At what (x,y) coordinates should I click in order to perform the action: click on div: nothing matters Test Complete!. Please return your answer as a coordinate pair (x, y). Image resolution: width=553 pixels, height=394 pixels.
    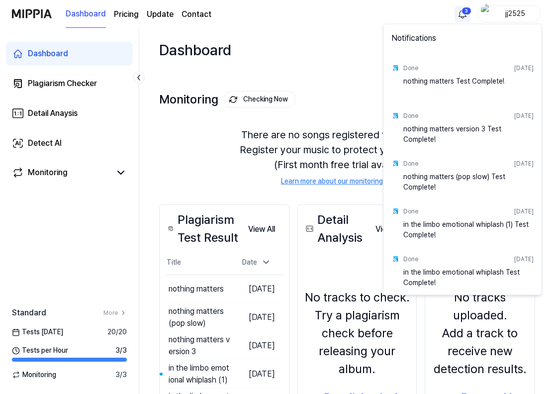
    Looking at the image, I should click on (469, 86).